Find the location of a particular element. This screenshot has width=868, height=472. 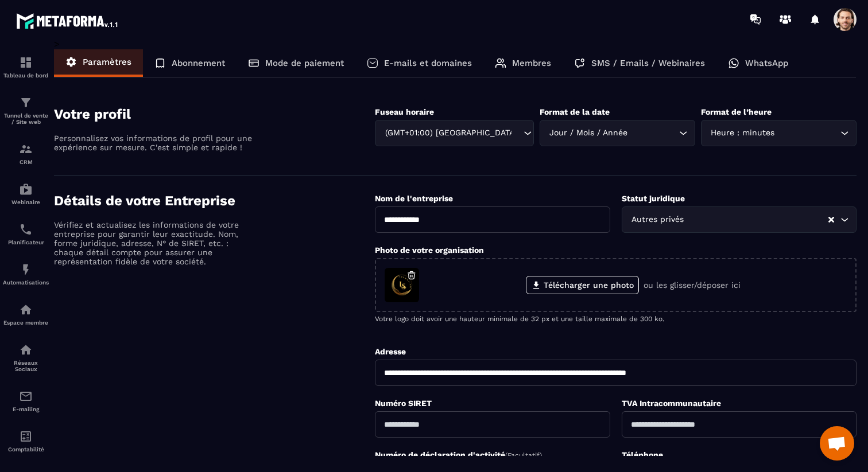

label: Adresse is located at coordinates (391, 352).